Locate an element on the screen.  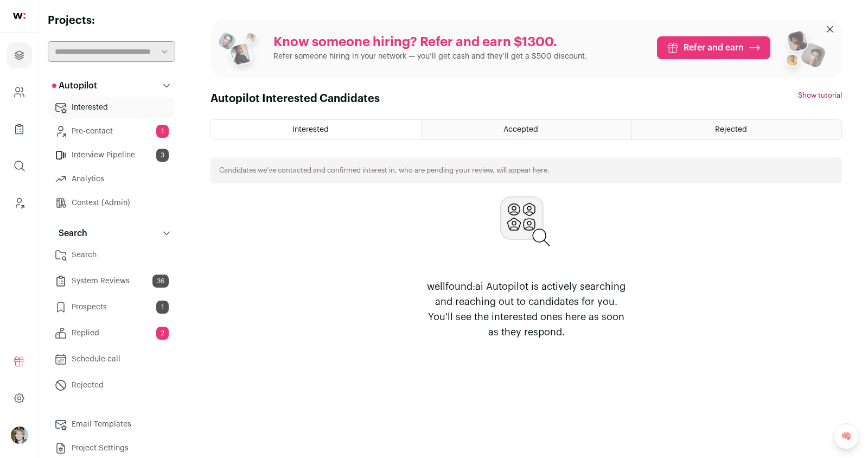
span: 36 is located at coordinates (160, 281).